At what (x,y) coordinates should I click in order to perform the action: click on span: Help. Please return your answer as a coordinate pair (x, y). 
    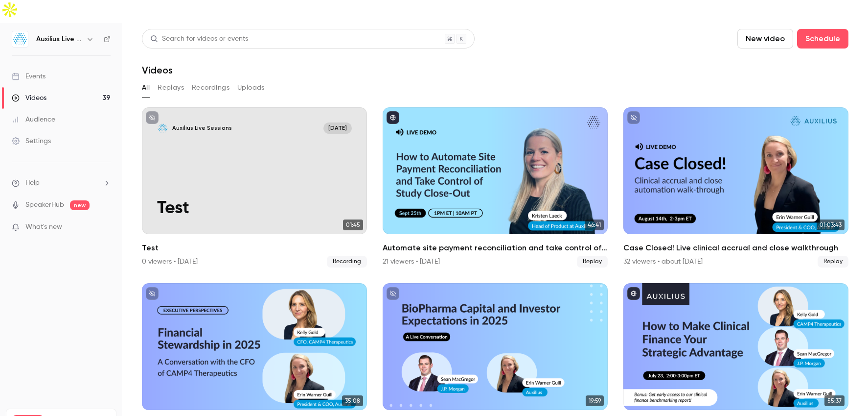
    Looking at the image, I should click on (32, 183).